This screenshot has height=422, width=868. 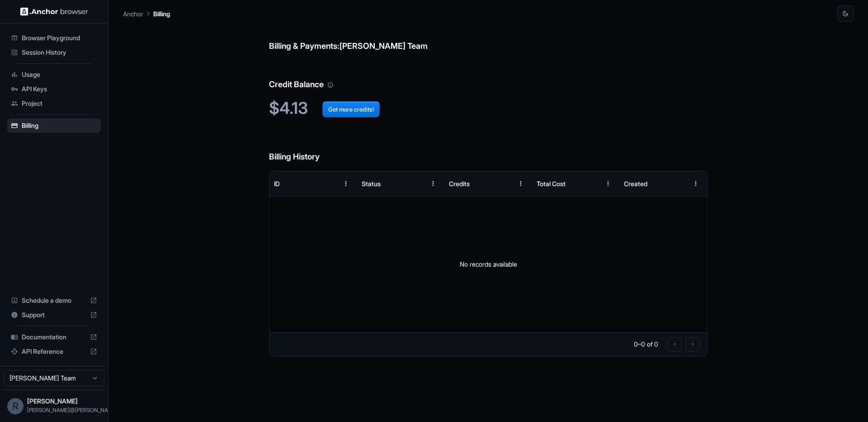 What do you see at coordinates (15, 406) in the screenshot?
I see `div: R` at bounding box center [15, 406].